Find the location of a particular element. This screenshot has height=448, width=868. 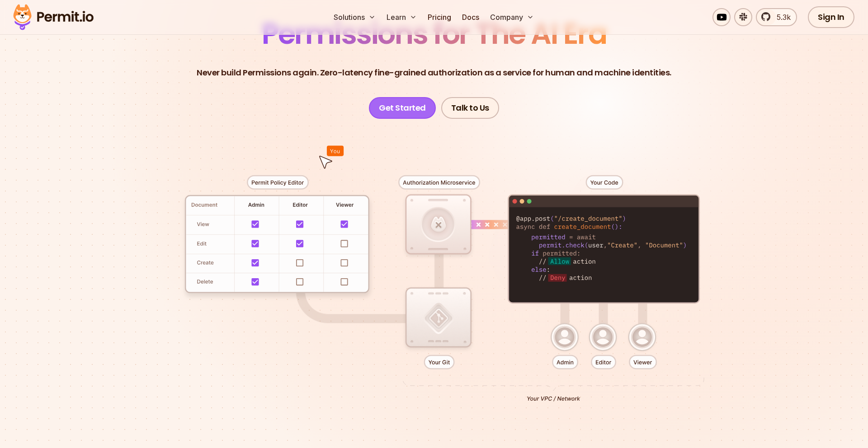

a: Pricing is located at coordinates (439, 17).